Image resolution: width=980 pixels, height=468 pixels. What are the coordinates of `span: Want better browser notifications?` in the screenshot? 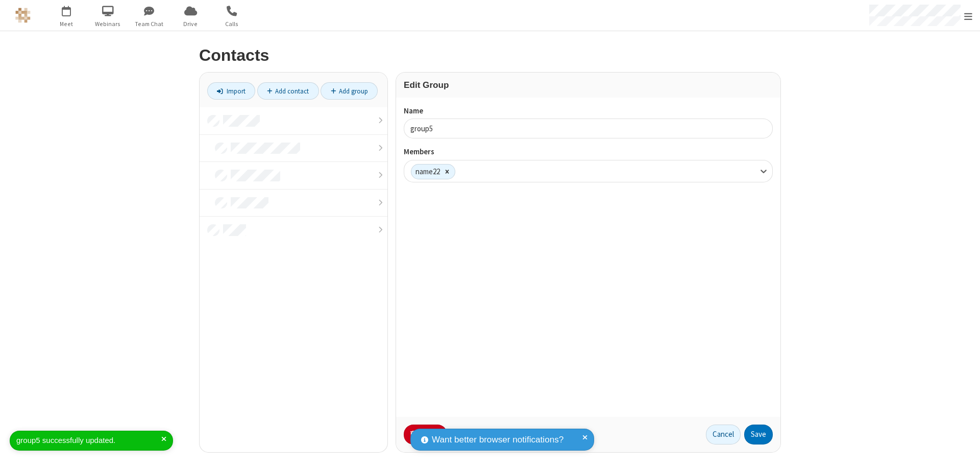 It's located at (498, 440).